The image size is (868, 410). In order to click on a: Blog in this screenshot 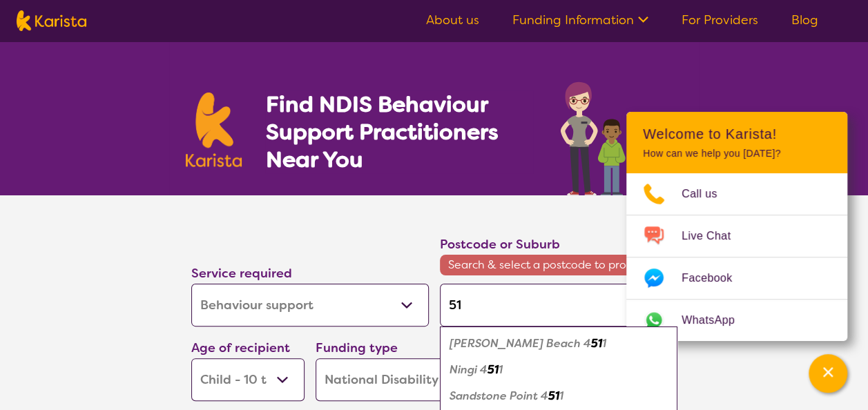, I will do `click(805, 20)`.